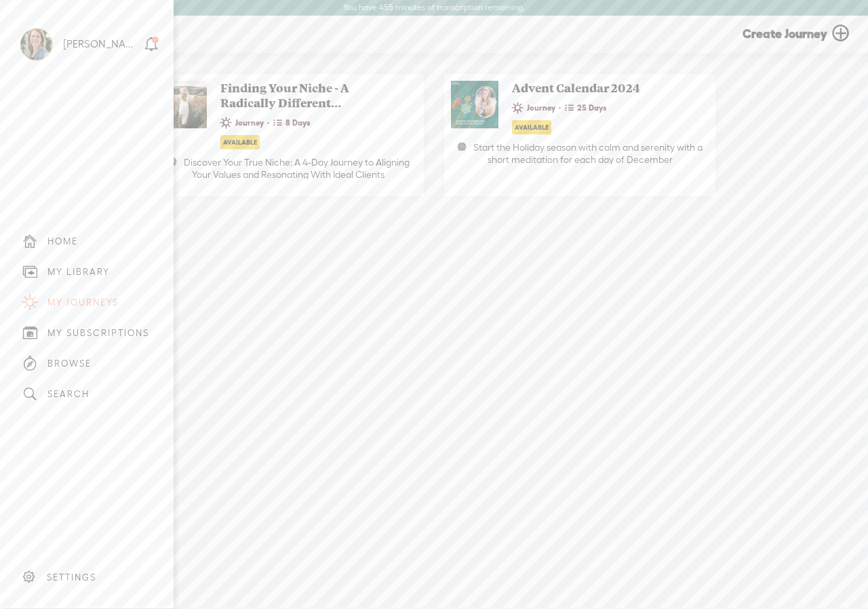 The image size is (868, 609). Describe the element at coordinates (79, 271) in the screenshot. I see `div: MY LIBRARY` at that location.